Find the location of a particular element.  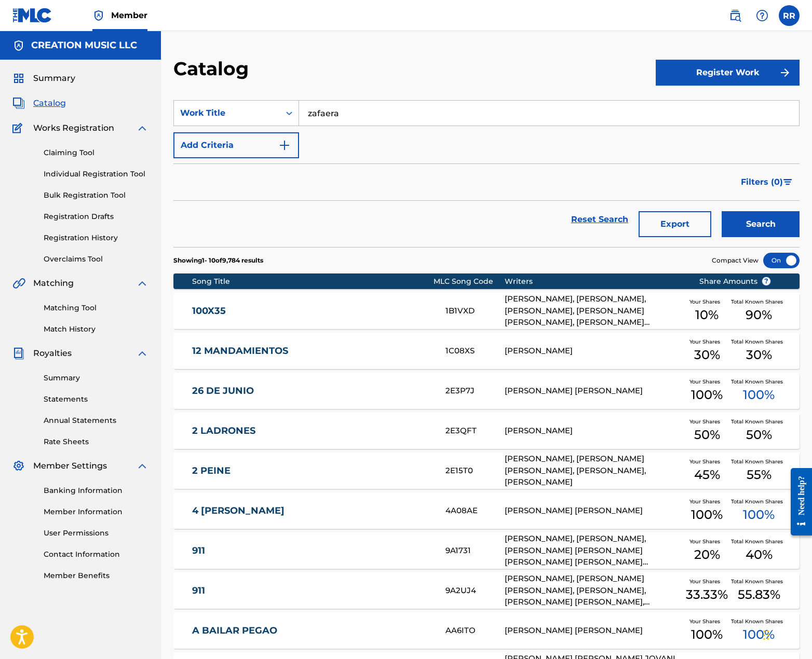

a: A BAILAR PEGAO is located at coordinates (312, 631).